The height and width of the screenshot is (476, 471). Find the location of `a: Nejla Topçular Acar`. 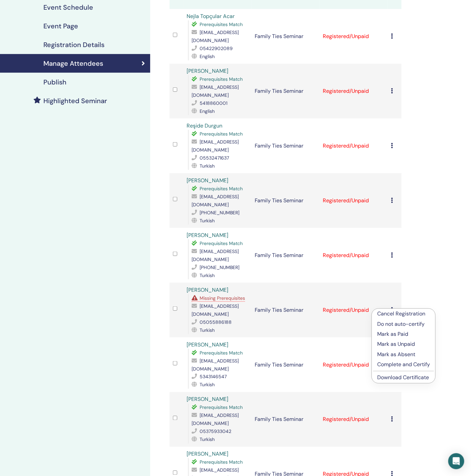

a: Nejla Topçular Acar is located at coordinates (211, 16).